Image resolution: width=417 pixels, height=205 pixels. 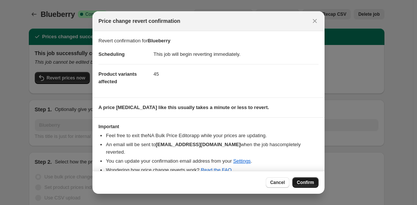 I want to click on b: Blueberry, so click(x=159, y=40).